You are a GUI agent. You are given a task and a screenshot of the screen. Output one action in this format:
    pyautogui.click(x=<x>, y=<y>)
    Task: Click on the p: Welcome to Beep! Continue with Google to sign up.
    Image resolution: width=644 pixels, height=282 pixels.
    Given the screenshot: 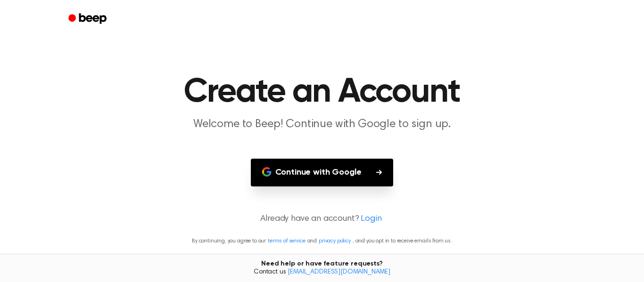 What is the action you would take?
    pyautogui.click(x=322, y=125)
    